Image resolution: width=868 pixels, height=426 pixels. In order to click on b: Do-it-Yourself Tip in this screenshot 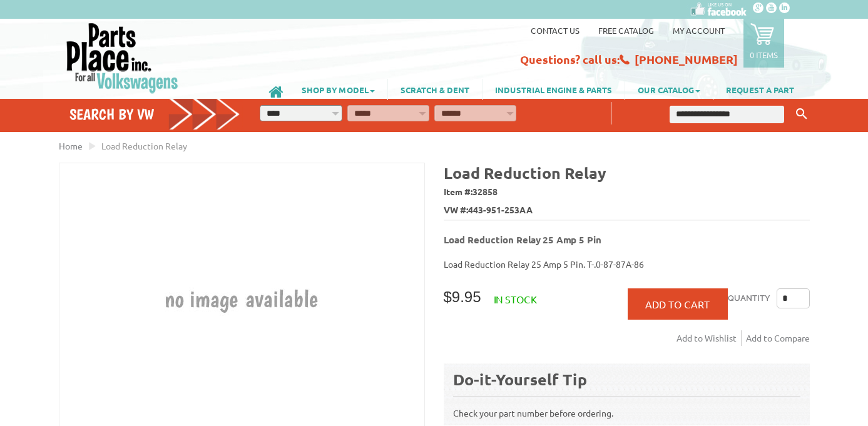, I will do `click(520, 379)`.